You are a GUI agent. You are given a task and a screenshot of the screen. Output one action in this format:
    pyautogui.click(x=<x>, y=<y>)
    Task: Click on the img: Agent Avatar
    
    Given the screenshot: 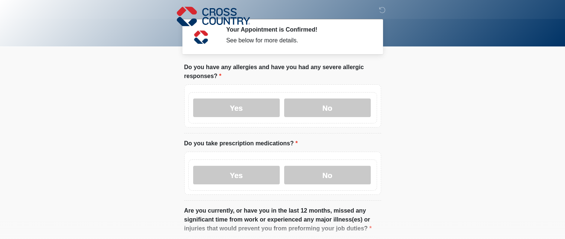 What is the action you would take?
    pyautogui.click(x=201, y=37)
    